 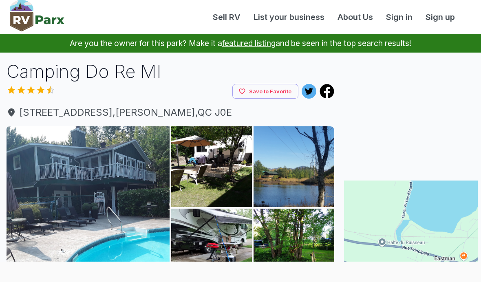 I want to click on a: Sell RV, so click(x=227, y=17).